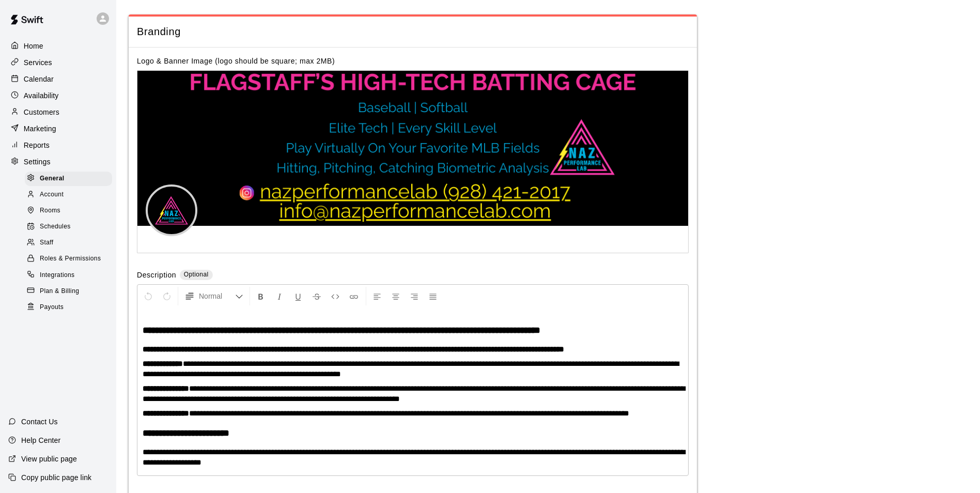  What do you see at coordinates (57, 275) in the screenshot?
I see `span: Integrations` at bounding box center [57, 275].